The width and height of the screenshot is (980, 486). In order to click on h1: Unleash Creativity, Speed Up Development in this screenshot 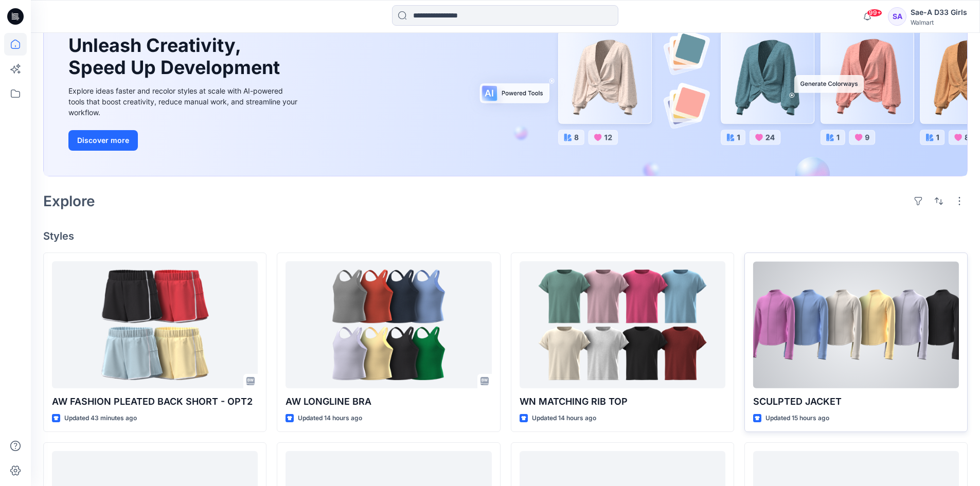, I will do `click(176, 57)`.